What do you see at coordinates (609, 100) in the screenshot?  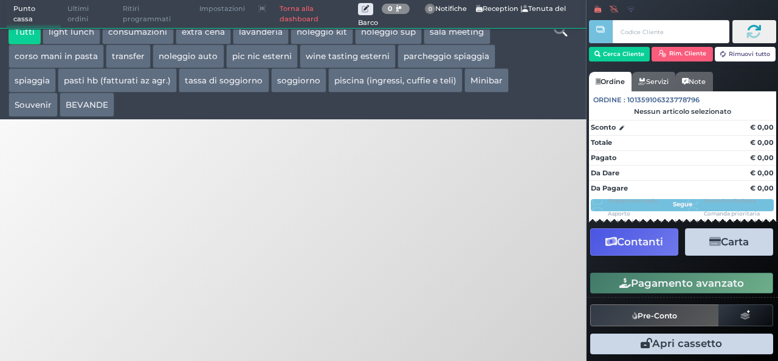 I see `span: Ordine :` at bounding box center [609, 100].